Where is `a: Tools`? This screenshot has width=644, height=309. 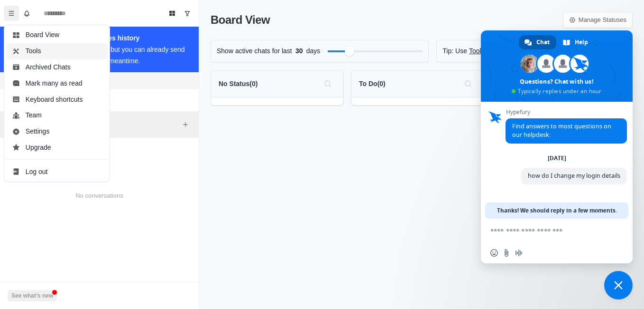 a: Tools is located at coordinates (477, 51).